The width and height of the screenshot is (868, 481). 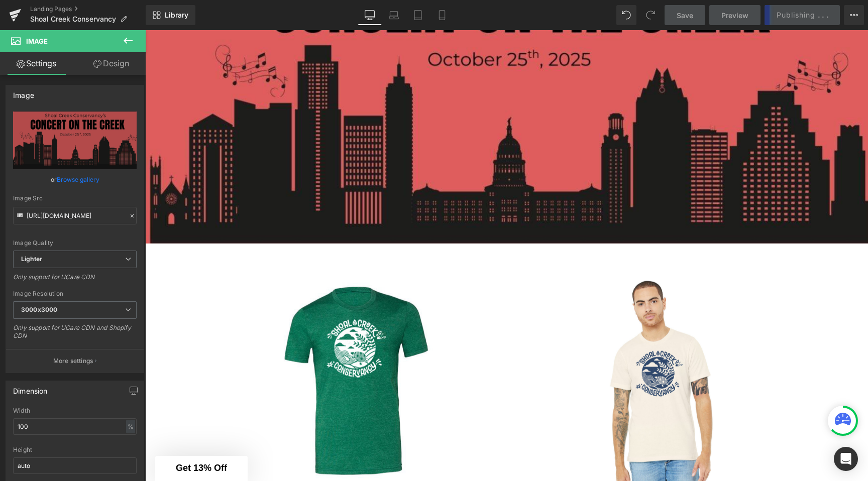 What do you see at coordinates (176, 15) in the screenshot?
I see `span: Library` at bounding box center [176, 15].